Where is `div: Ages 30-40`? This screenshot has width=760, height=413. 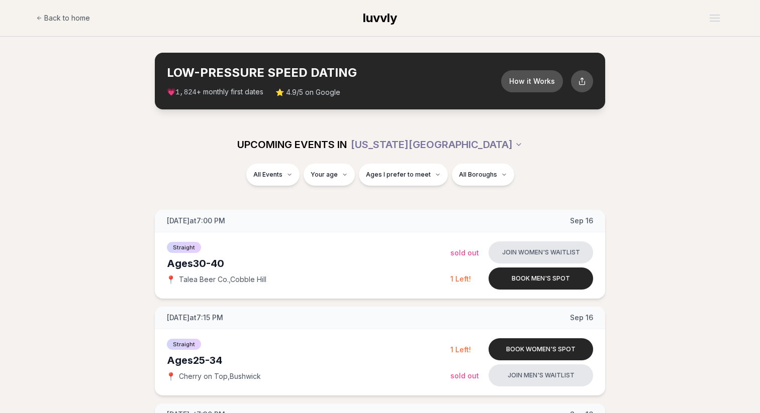
div: Ages 30-40 is located at coordinates (308, 264).